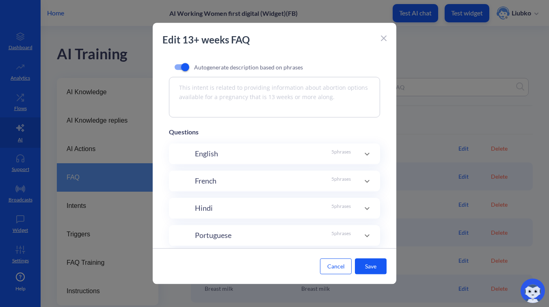 This screenshot has height=307, width=549. What do you see at coordinates (274, 97) in the screenshot?
I see `textarea: This intent is related to providing information about abortion options available for a pregnancy ...` at bounding box center [274, 97].